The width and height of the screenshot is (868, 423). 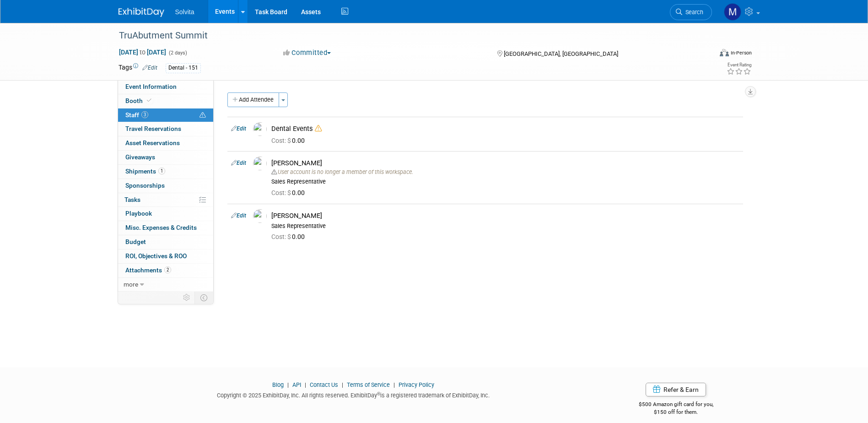 I want to click on a: Privacy Policy, so click(x=417, y=384).